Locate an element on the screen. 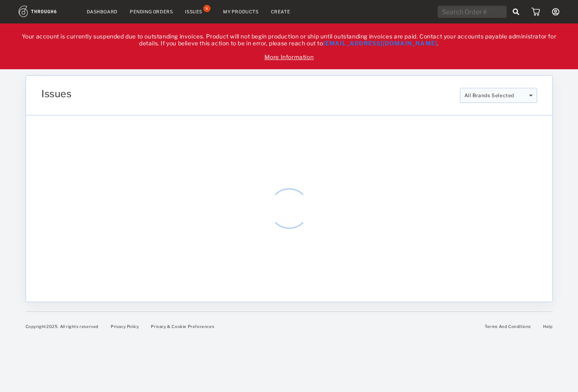  a: Privacy Policy is located at coordinates (125, 327).